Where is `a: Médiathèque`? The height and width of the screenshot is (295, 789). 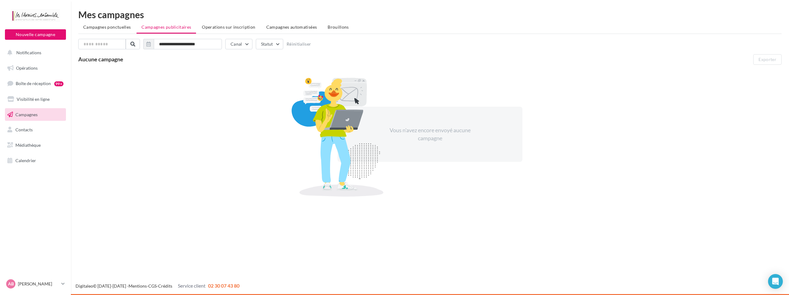 a: Médiathèque is located at coordinates (35, 145).